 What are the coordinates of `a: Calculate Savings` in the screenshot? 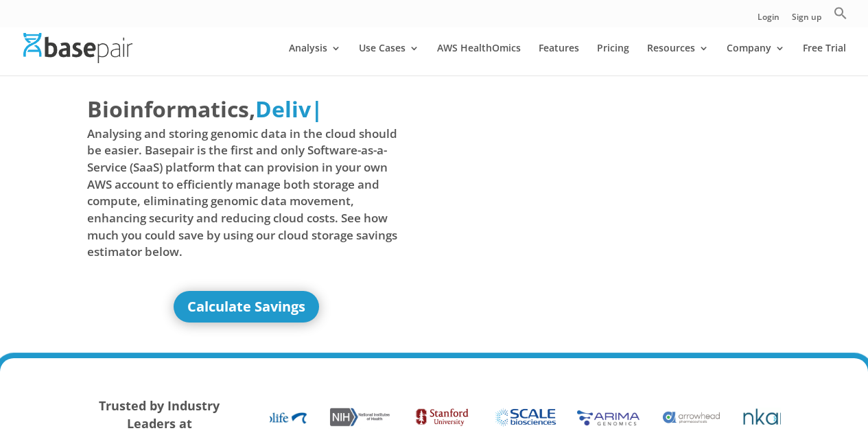 It's located at (246, 306).